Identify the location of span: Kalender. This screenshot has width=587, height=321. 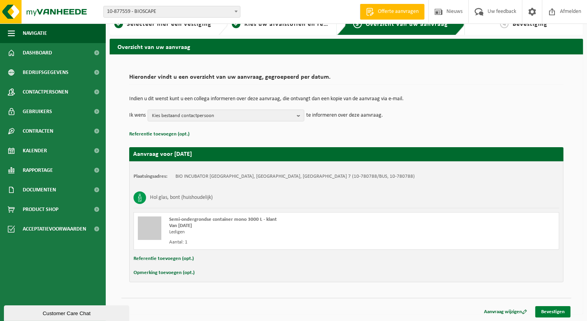
(35, 151).